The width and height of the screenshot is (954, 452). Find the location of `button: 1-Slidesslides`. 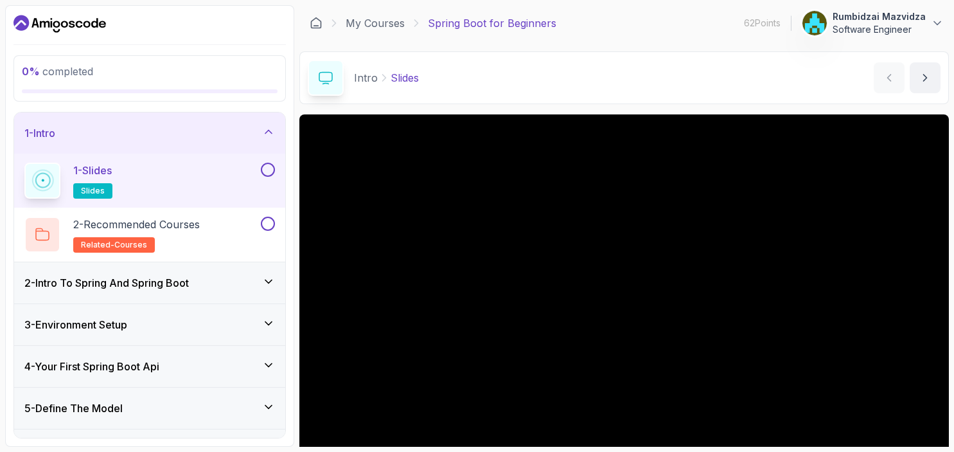

button: 1-Slidesslides is located at coordinates (150, 180).